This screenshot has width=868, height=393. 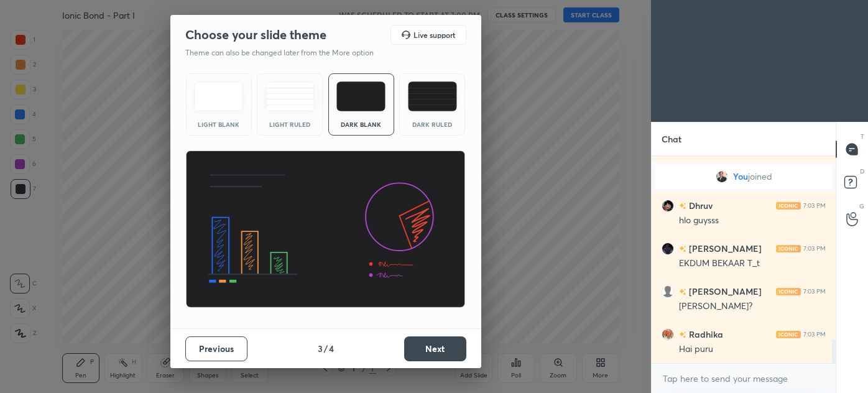 I want to click on p: G, so click(x=862, y=206).